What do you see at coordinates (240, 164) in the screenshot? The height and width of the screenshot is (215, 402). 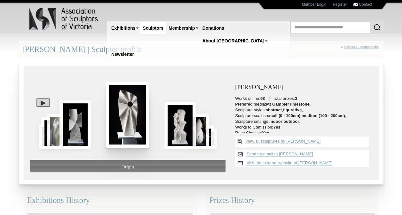 I see `img: Visit website` at bounding box center [240, 164].